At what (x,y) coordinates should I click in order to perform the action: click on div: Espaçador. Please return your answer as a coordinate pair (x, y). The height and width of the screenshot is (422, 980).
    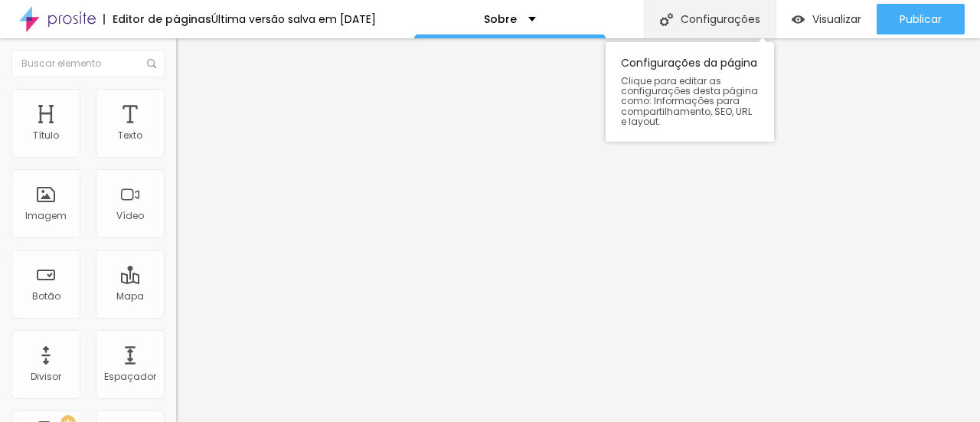
    Looking at the image, I should click on (130, 376).